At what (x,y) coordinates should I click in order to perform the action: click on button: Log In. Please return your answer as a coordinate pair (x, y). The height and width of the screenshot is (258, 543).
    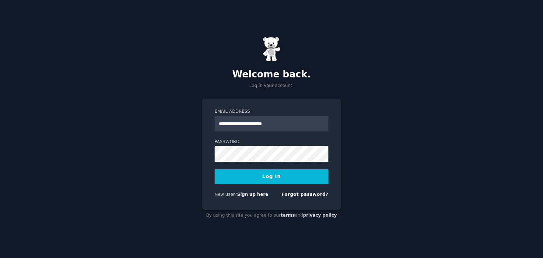
    Looking at the image, I should click on (271, 177).